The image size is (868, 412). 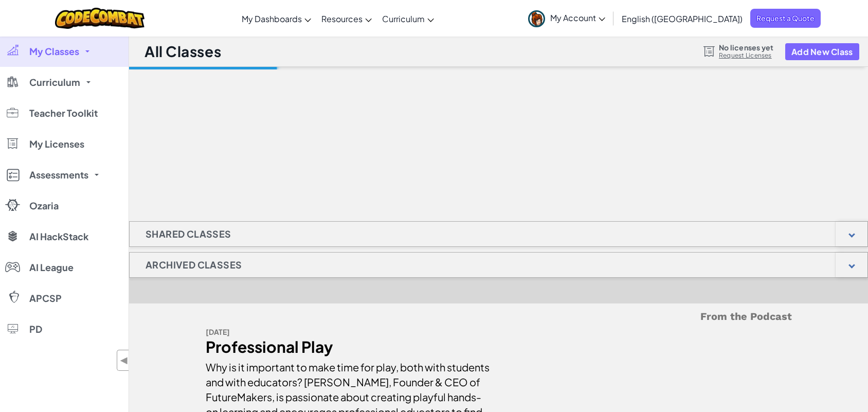 I want to click on h5: From the Podcast, so click(x=499, y=316).